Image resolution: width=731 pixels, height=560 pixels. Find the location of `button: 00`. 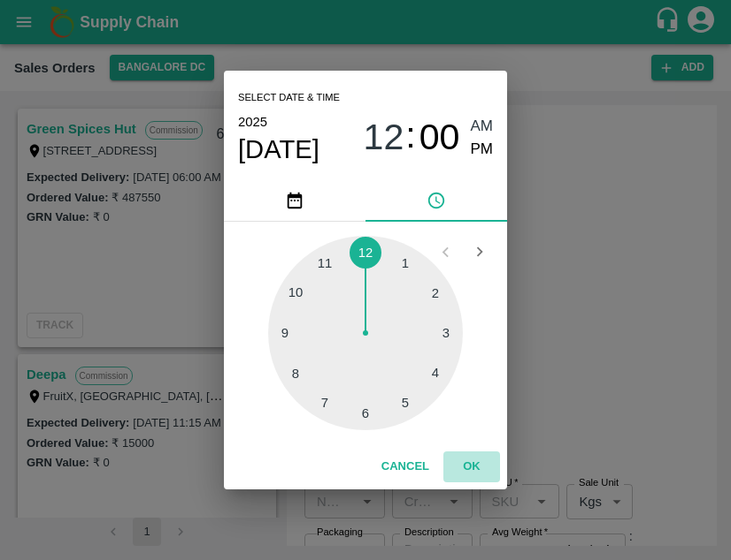

button: 00 is located at coordinates (439, 138).